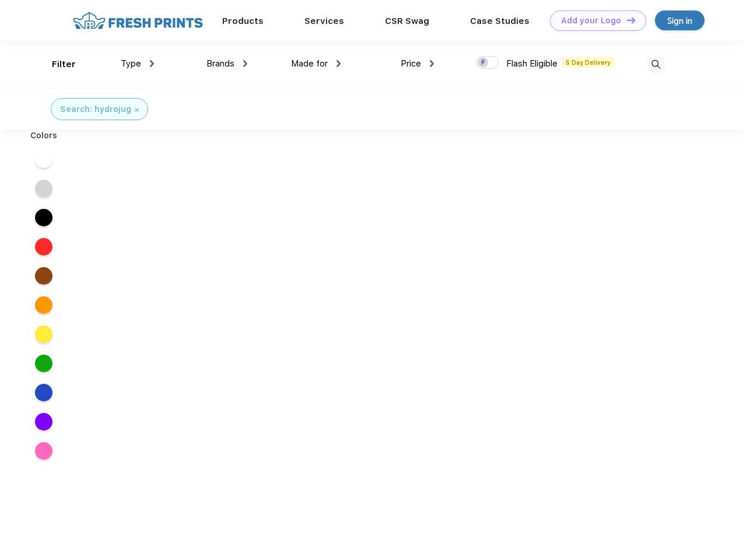 This screenshot has height=560, width=743. I want to click on span: 5 Day Delivery, so click(588, 63).